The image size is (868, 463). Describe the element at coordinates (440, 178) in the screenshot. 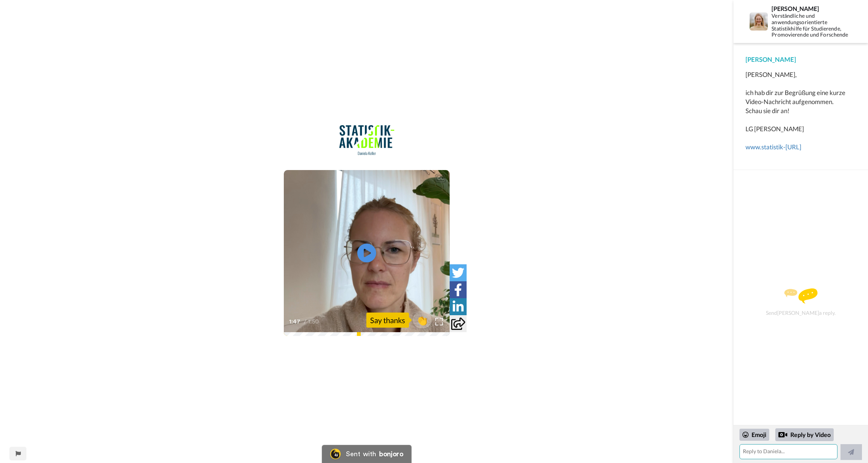

I see `div: CC` at that location.